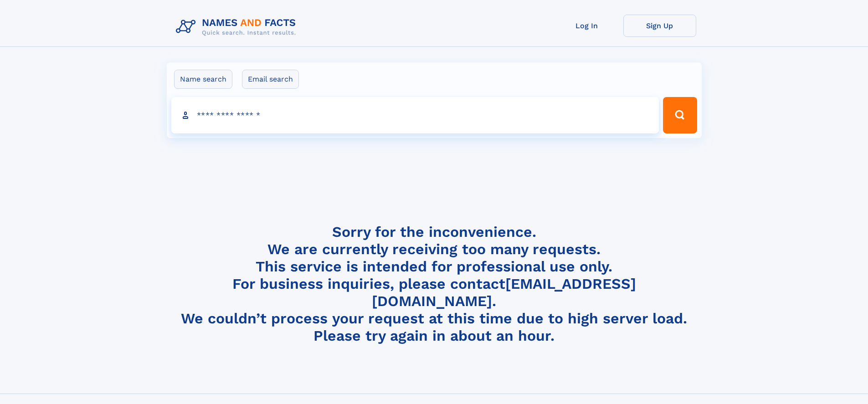 The image size is (868, 404). Describe the element at coordinates (203, 79) in the screenshot. I see `label: Name search` at that location.